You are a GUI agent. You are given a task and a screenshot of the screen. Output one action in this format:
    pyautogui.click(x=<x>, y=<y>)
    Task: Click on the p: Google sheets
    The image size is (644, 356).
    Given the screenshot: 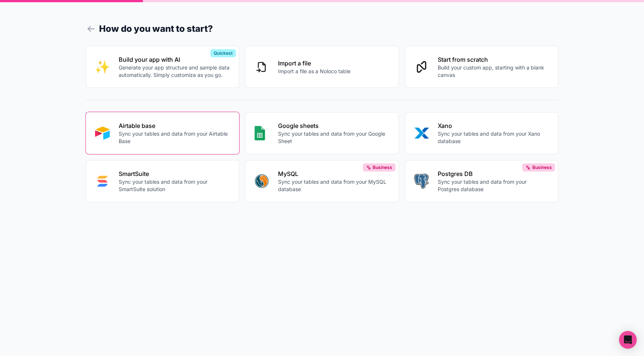 What is the action you would take?
    pyautogui.click(x=334, y=126)
    